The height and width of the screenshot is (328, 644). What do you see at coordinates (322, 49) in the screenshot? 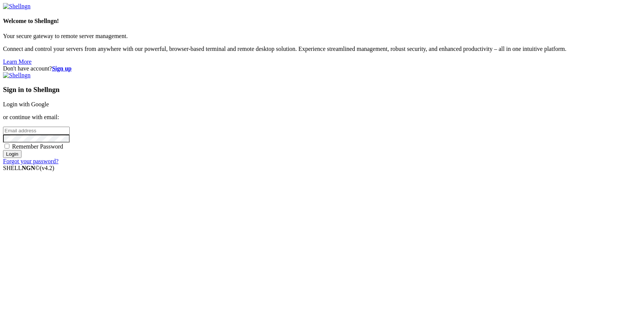
I see `p: Connect and control your servers from anywhere with our powerful, browser-based terminal and remo...` at bounding box center [322, 49].